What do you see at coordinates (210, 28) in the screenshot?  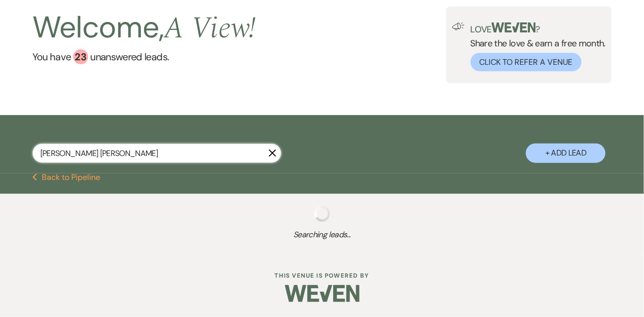 I see `span: A View !` at bounding box center [210, 28].